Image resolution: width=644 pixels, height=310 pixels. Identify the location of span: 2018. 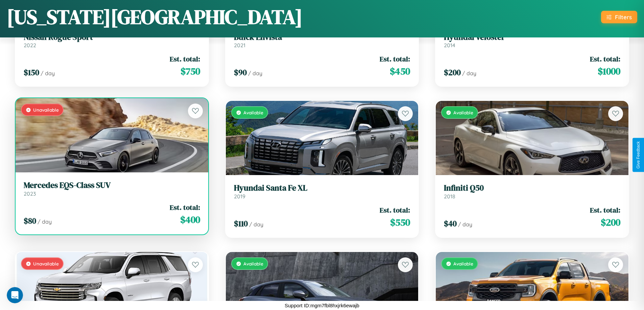
(449, 196).